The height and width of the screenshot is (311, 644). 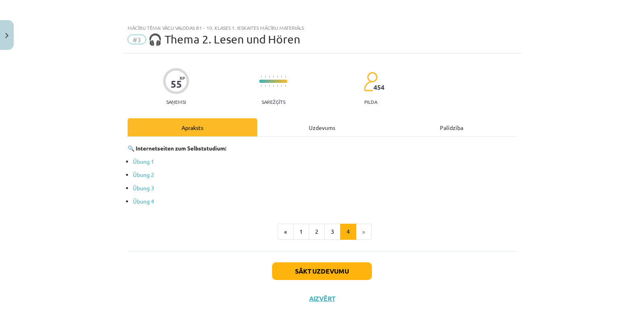 What do you see at coordinates (301, 232) in the screenshot?
I see `button: 1` at bounding box center [301, 232].